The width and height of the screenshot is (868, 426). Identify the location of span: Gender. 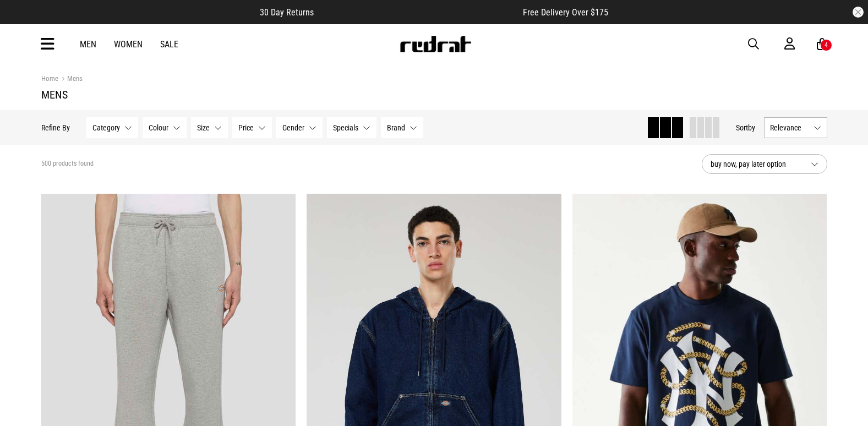
(293, 128).